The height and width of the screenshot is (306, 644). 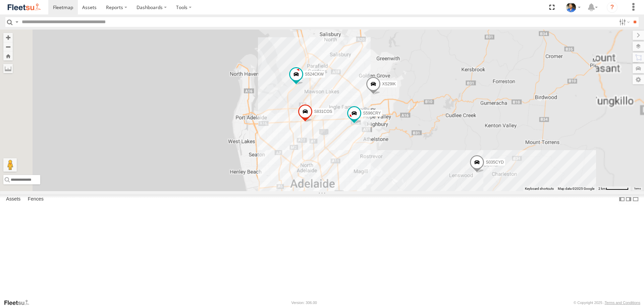 I want to click on span: S831COS, so click(x=323, y=112).